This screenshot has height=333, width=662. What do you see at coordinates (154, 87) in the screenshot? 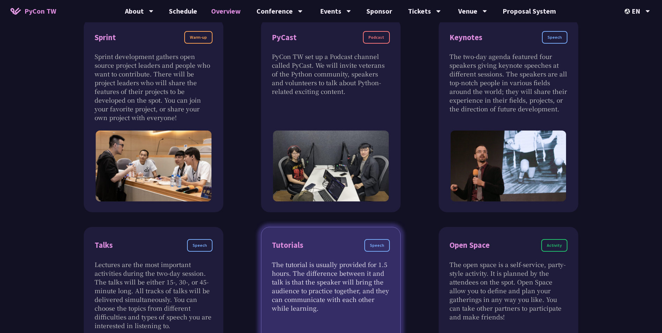
I see `p: Sprint development gathers open source project leaders and people who want to contribute. There w...` at bounding box center [154, 87].